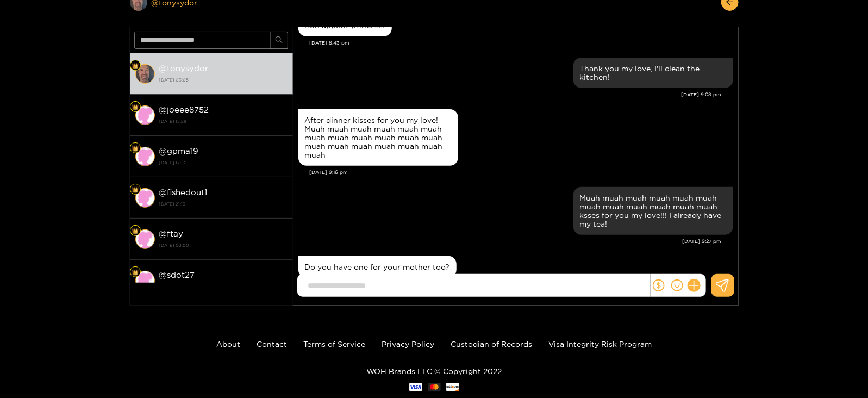  What do you see at coordinates (279, 40) in the screenshot?
I see `span: search` at bounding box center [279, 40].